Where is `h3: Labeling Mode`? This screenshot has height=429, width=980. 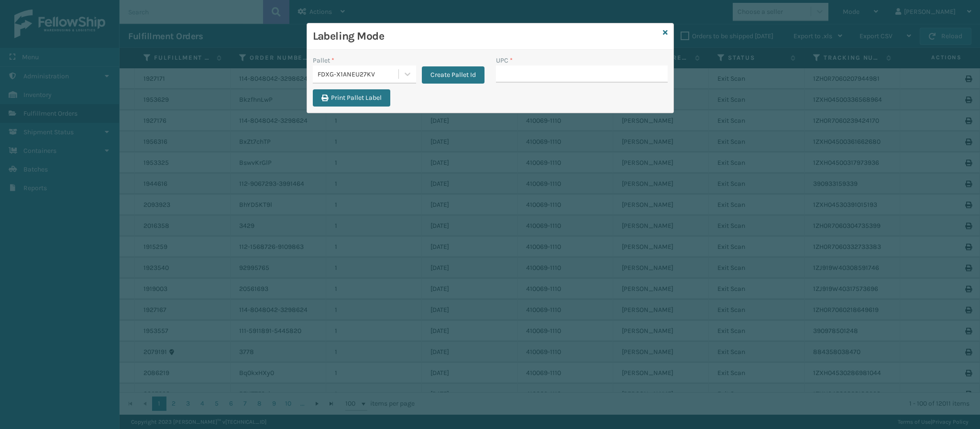
h3: Labeling Mode is located at coordinates (486, 36).